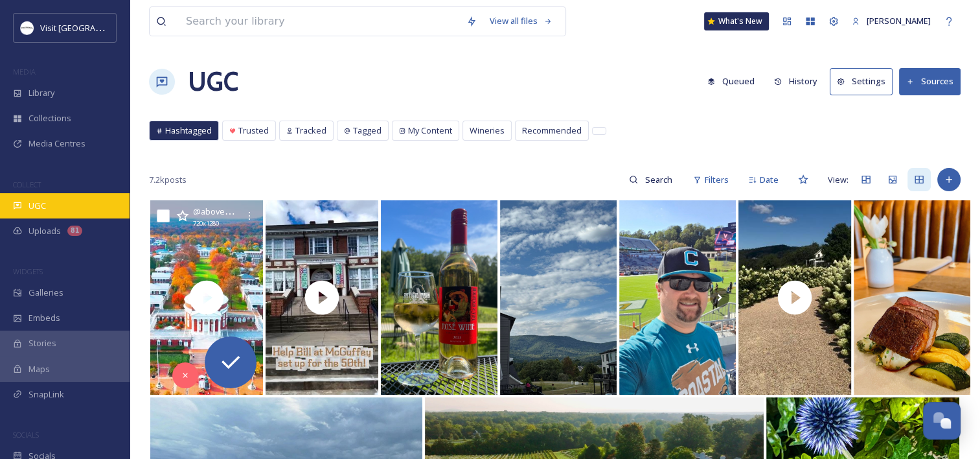  I want to click on h1: UGC, so click(213, 82).